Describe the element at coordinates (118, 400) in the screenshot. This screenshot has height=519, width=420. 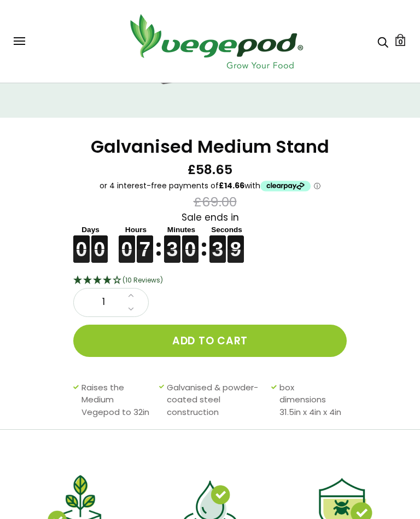
I see `span: Raises the Medium Vegepod to 32in` at that location.